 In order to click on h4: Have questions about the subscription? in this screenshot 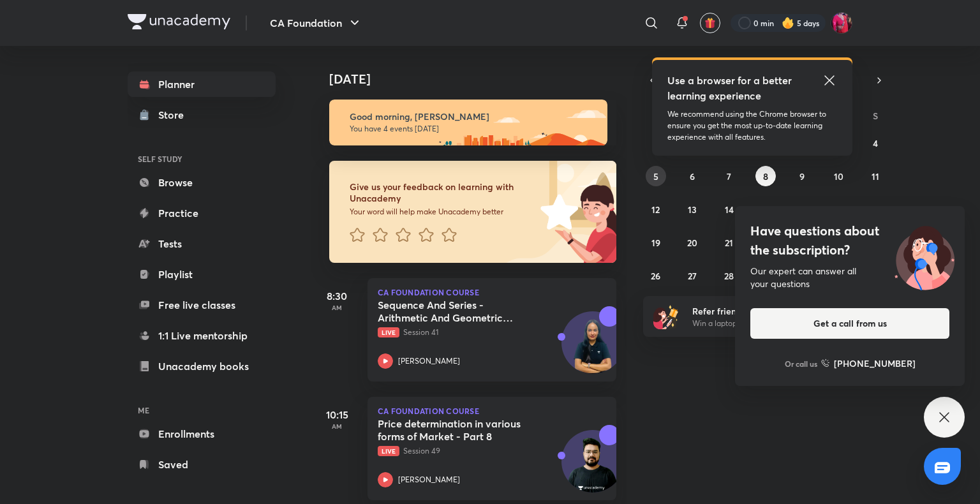, I will do `click(850, 241)`.